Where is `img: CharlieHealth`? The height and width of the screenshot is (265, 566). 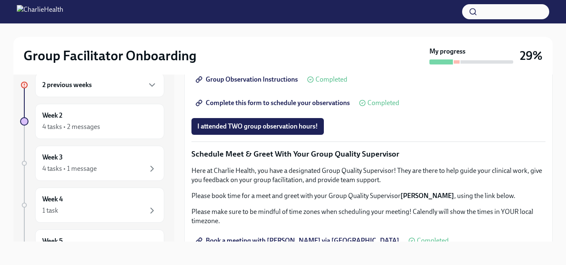 img: CharlieHealth is located at coordinates (40, 12).